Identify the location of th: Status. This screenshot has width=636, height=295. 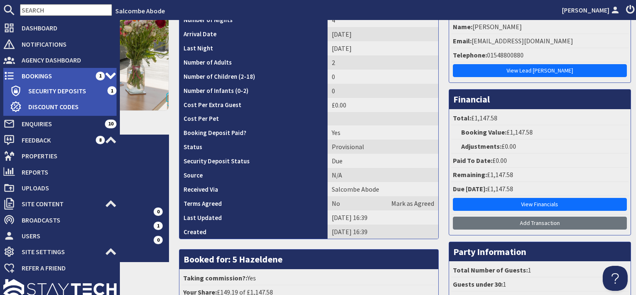
(253, 146).